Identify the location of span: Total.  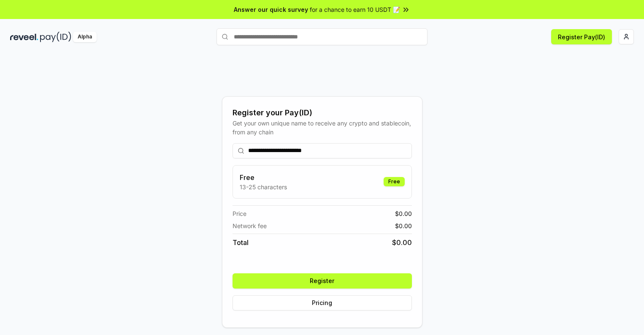
(241, 242).